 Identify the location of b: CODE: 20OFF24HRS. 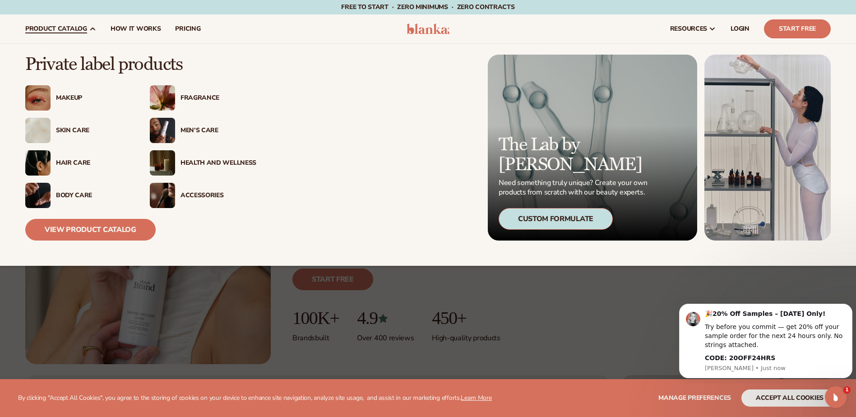
(65, 62).